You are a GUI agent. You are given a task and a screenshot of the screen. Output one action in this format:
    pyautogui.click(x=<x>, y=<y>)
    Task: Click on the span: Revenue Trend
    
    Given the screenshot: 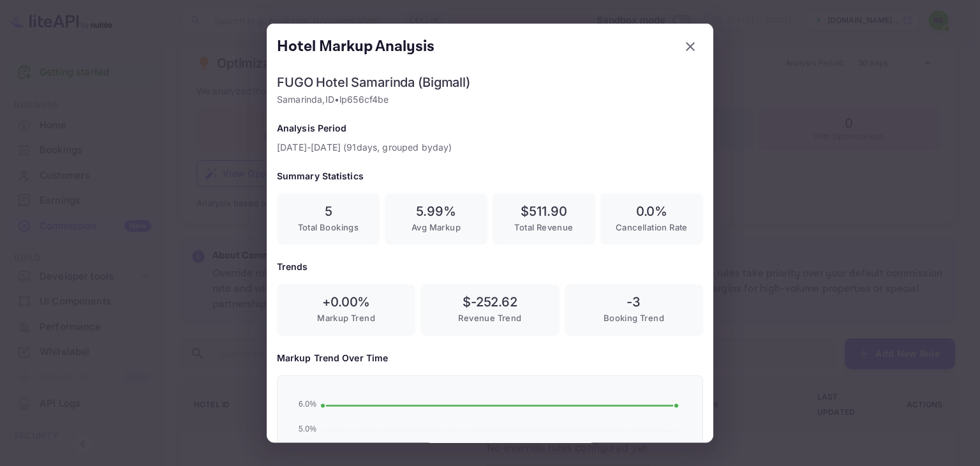 What is the action you would take?
    pyautogui.click(x=490, y=318)
    